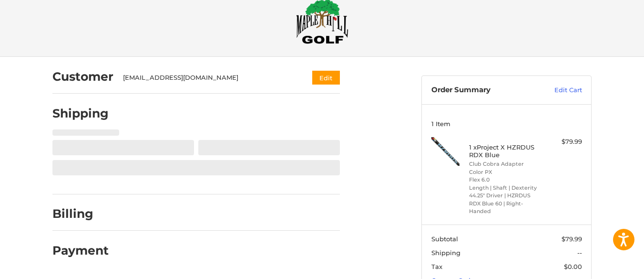 This screenshot has width=644, height=279. I want to click on div: $79.99, so click(563, 142).